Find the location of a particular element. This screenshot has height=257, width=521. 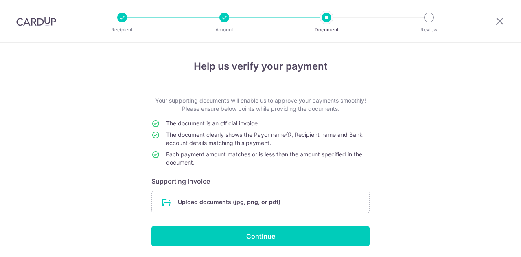

p: Recipient is located at coordinates (122, 30).